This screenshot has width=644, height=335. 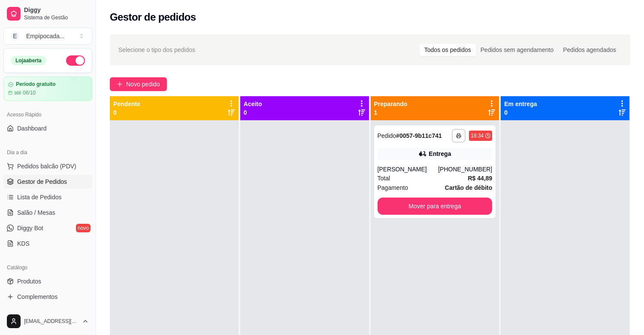 What do you see at coordinates (48, 152) in the screenshot?
I see `div: Dia a dia` at bounding box center [48, 152].